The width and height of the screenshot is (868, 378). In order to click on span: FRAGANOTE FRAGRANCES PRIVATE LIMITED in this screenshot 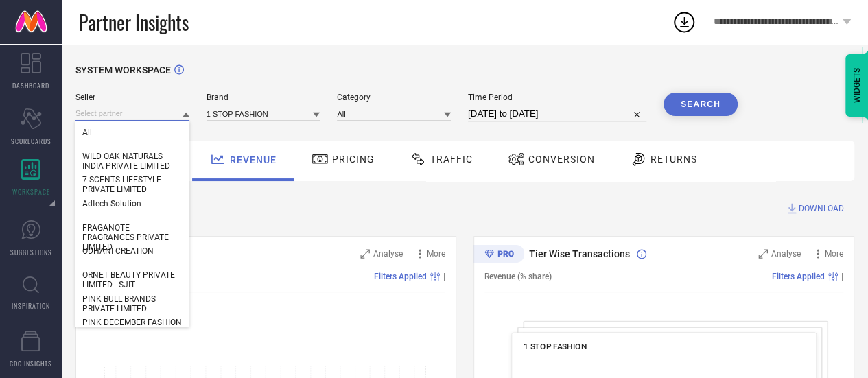, I will do `click(132, 237)`.